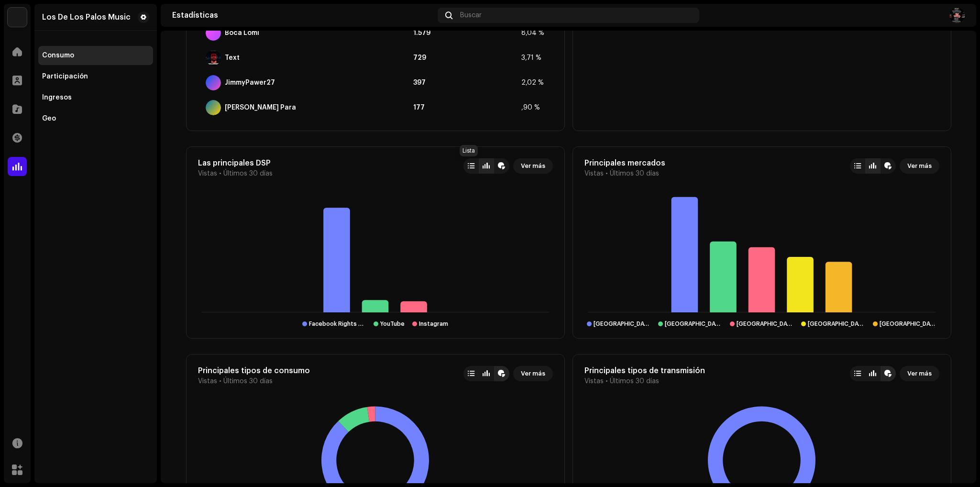 This screenshot has width=980, height=487. Describe the element at coordinates (466, 82) in the screenshot. I see `div: 397` at that location.